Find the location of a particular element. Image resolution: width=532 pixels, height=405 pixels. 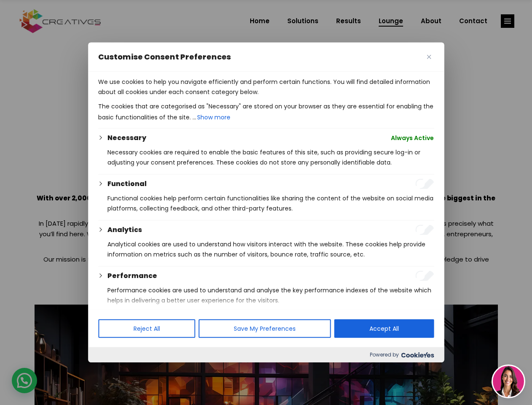

button: Close is located at coordinates (429, 57).